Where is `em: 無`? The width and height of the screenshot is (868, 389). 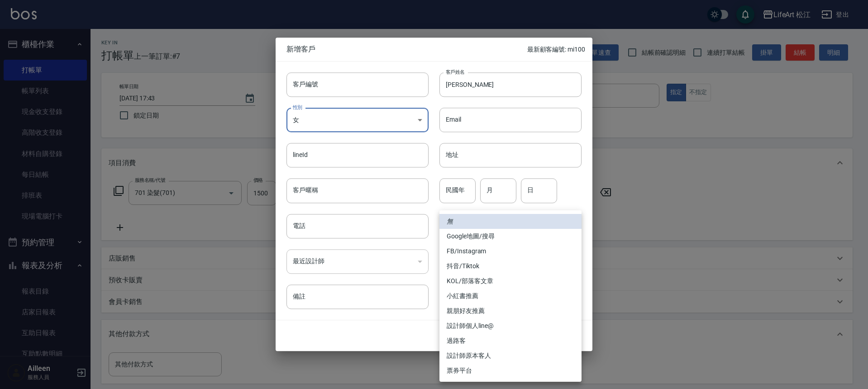 em: 無 is located at coordinates (450, 222).